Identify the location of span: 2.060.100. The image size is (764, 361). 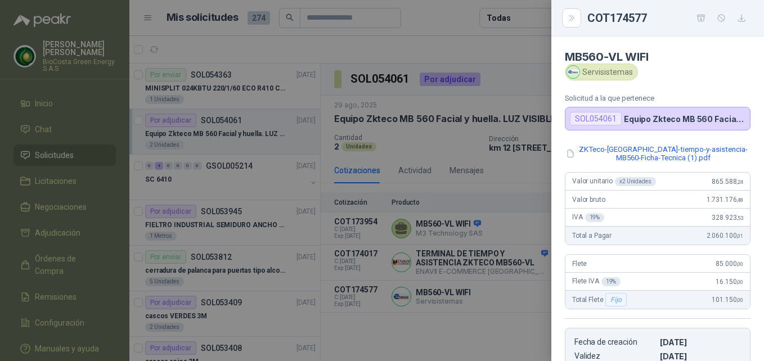
(724, 236).